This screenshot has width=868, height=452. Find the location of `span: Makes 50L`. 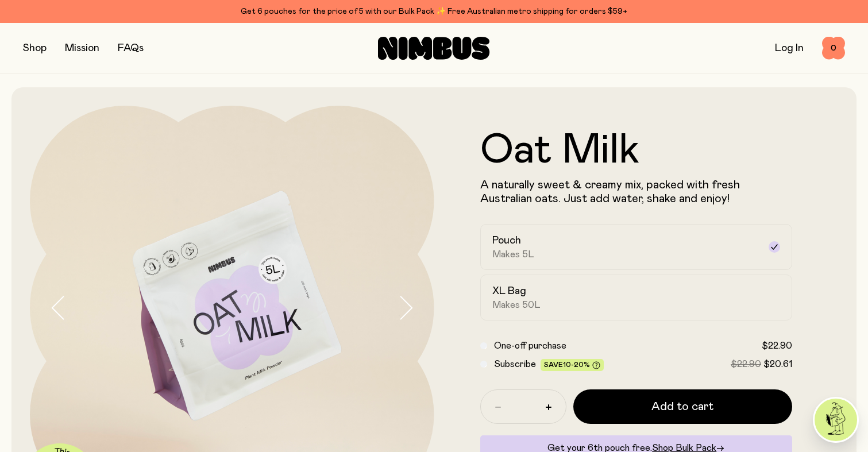

span: Makes 50L is located at coordinates (517, 305).